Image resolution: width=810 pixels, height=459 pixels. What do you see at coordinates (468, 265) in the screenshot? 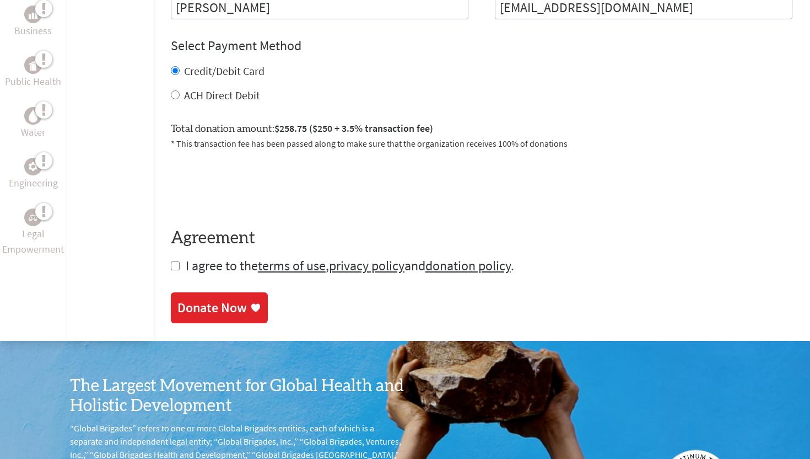
I see `a: donation policy` at bounding box center [468, 265].